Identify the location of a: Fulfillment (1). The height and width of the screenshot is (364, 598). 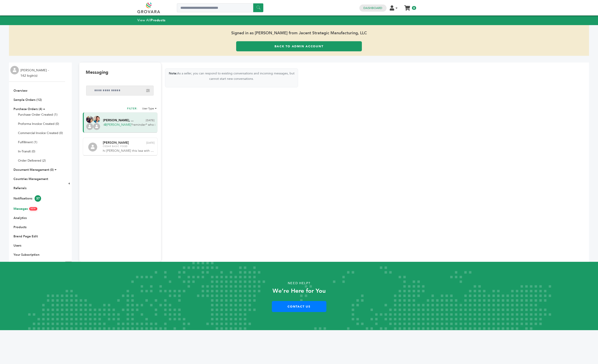
(27, 142).